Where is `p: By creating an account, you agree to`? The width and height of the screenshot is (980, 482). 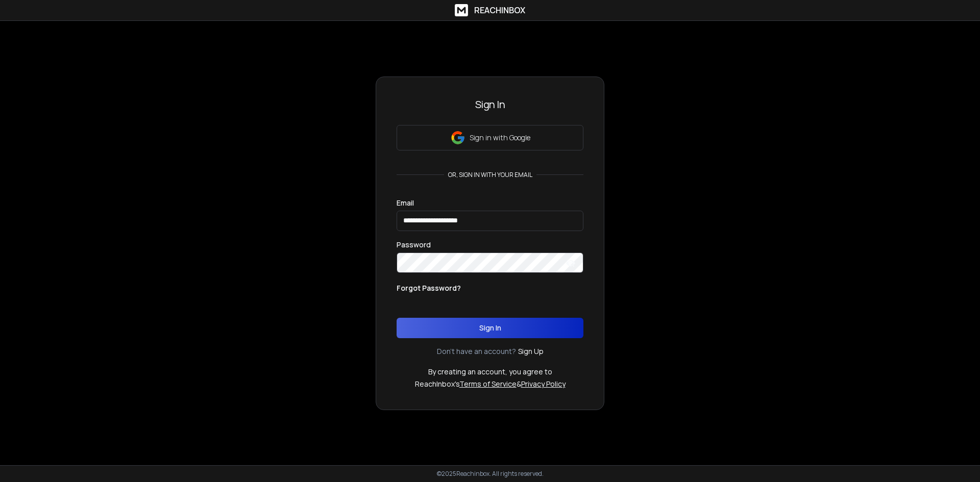 p: By creating an account, you agree to is located at coordinates (490, 372).